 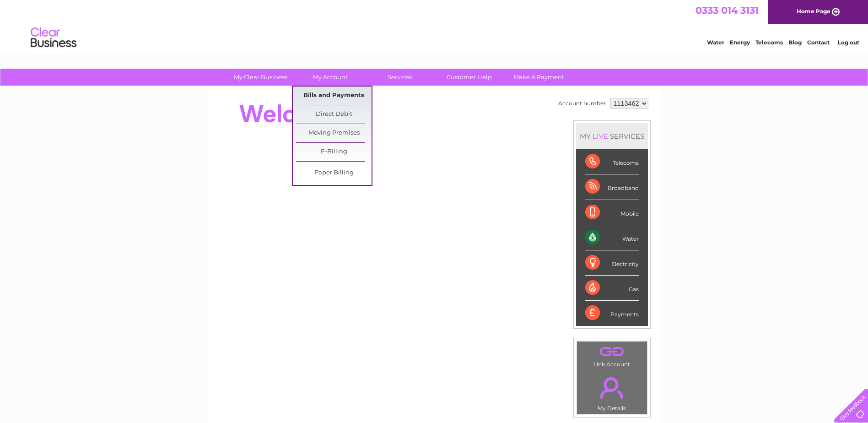 What do you see at coordinates (469, 77) in the screenshot?
I see `a: Customer Help` at bounding box center [469, 77].